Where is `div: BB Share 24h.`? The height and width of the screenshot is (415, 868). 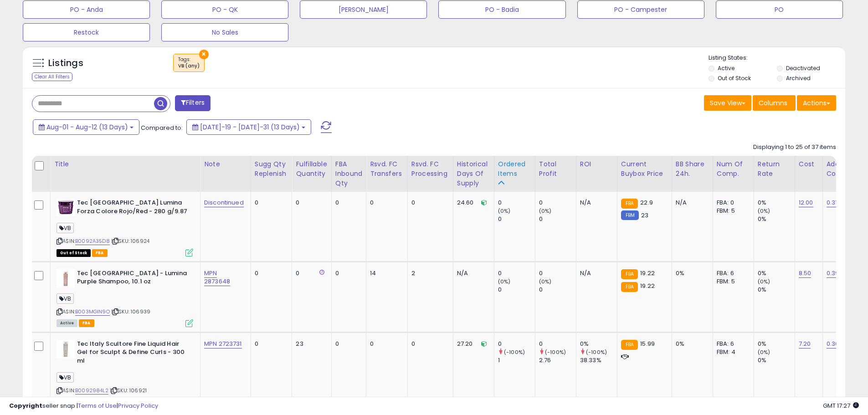 div: BB Share 24h. is located at coordinates (692, 169).